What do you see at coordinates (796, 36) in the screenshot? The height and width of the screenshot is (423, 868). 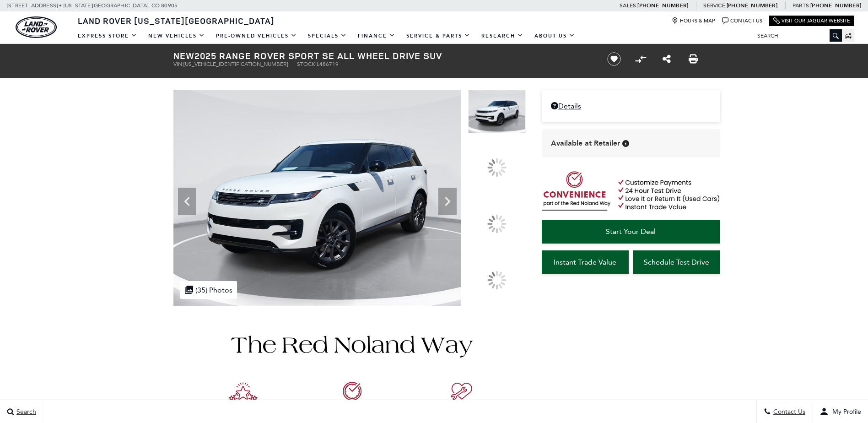 I see `input: Search` at bounding box center [796, 36].